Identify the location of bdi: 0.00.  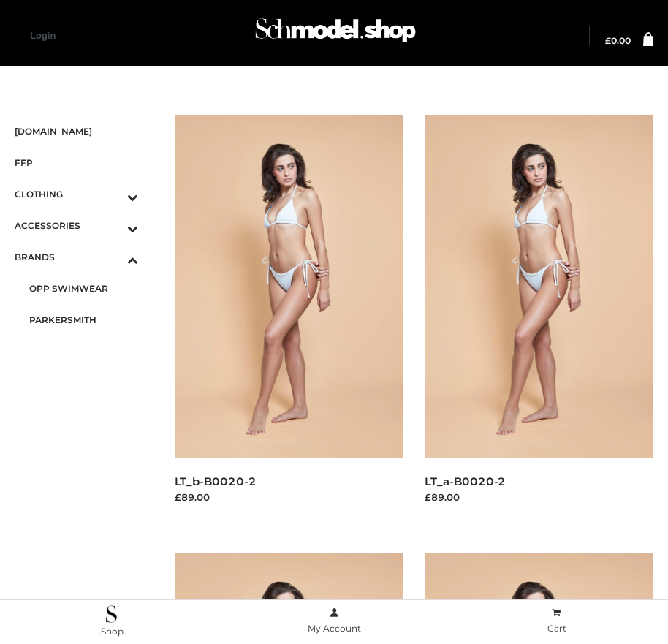
(618, 40).